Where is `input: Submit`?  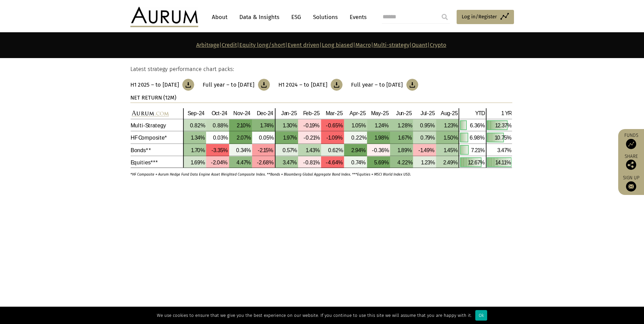
input: Submit is located at coordinates (445, 17).